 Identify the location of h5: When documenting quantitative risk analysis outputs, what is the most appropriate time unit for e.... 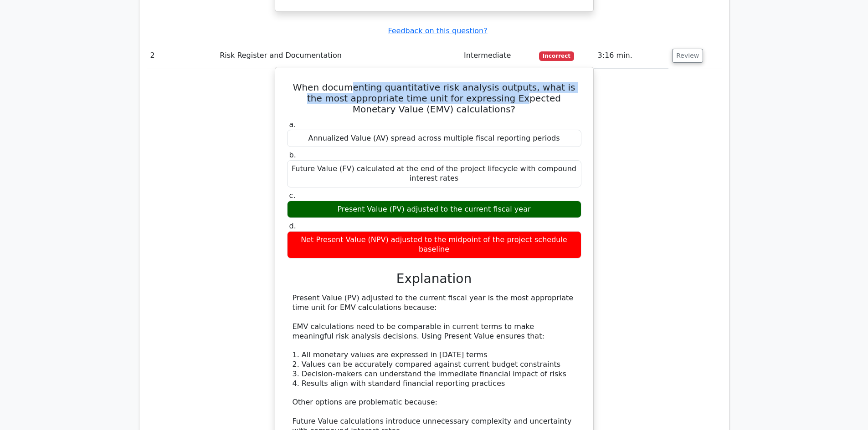
(434, 99).